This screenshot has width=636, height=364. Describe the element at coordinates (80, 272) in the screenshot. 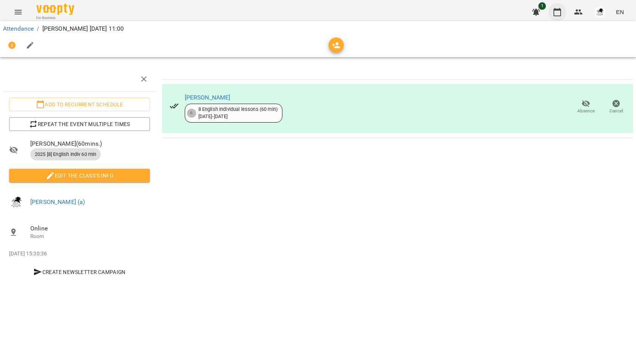

I see `button: Create Newsletter Campaign` at that location.